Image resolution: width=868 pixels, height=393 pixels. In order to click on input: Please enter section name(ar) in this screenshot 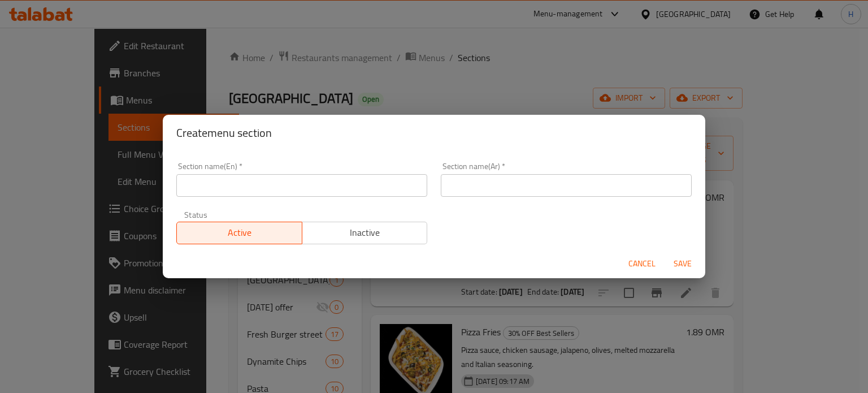, I will do `click(566, 185)`.